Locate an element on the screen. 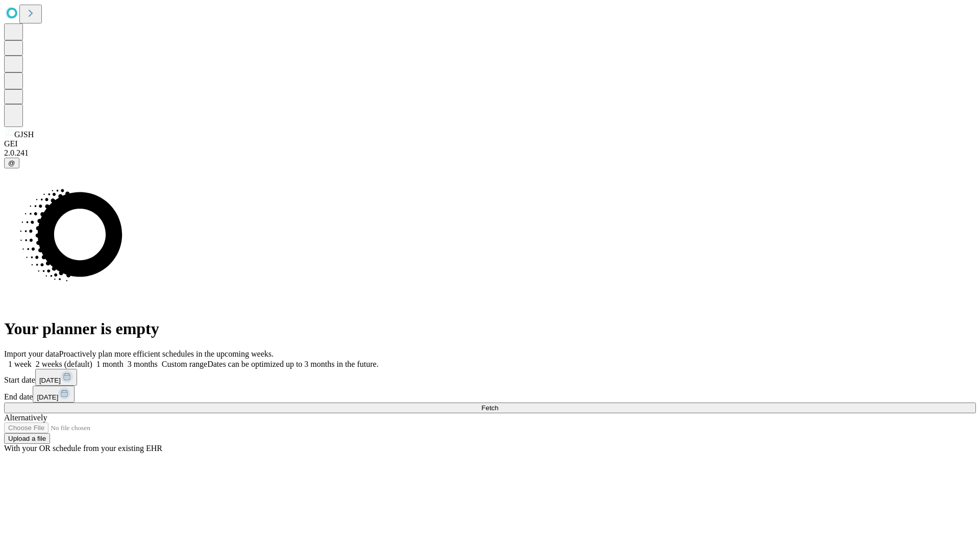 This screenshot has width=980, height=551. span: GJSH is located at coordinates (24, 134).